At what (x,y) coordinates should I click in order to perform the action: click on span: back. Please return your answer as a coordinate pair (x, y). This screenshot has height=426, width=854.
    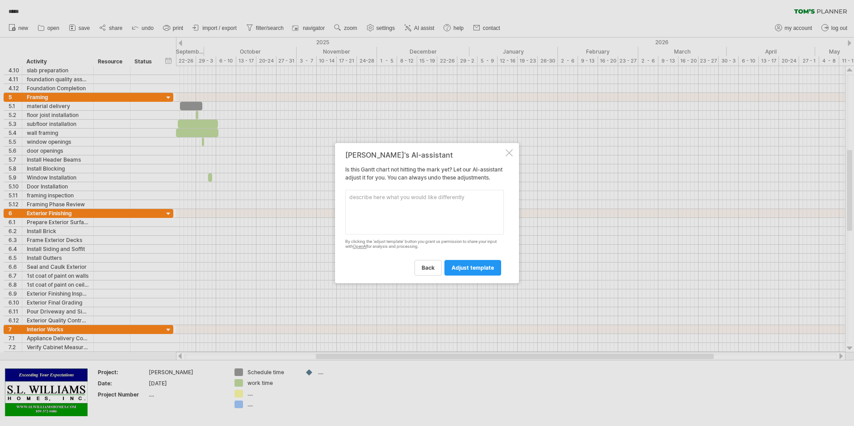
    Looking at the image, I should click on (428, 268).